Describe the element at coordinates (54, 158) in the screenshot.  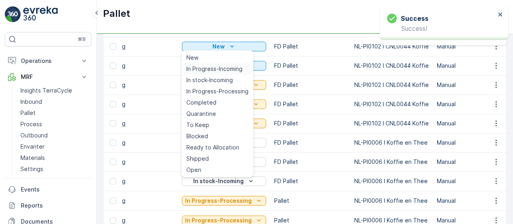
I see `a: Materials` at that location.